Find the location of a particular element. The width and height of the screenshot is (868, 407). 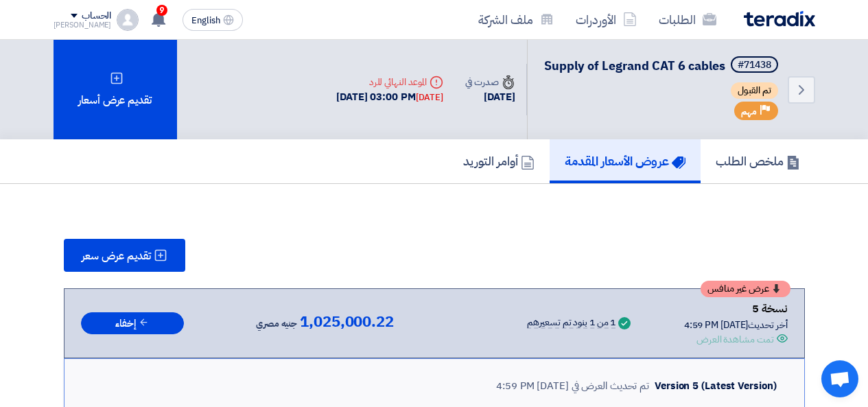

button: English is located at coordinates (213, 20).